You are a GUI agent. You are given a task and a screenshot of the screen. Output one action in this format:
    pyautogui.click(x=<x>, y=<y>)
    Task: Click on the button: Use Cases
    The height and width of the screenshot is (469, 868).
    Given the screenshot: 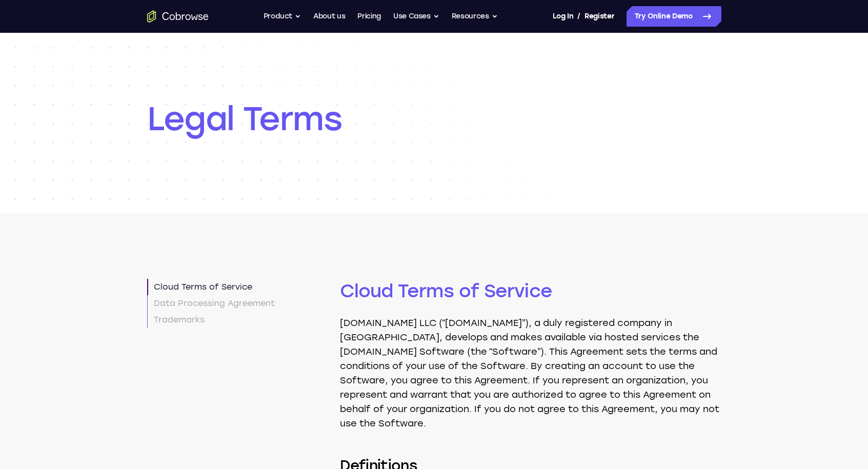 What is the action you would take?
    pyautogui.click(x=416, y=17)
    